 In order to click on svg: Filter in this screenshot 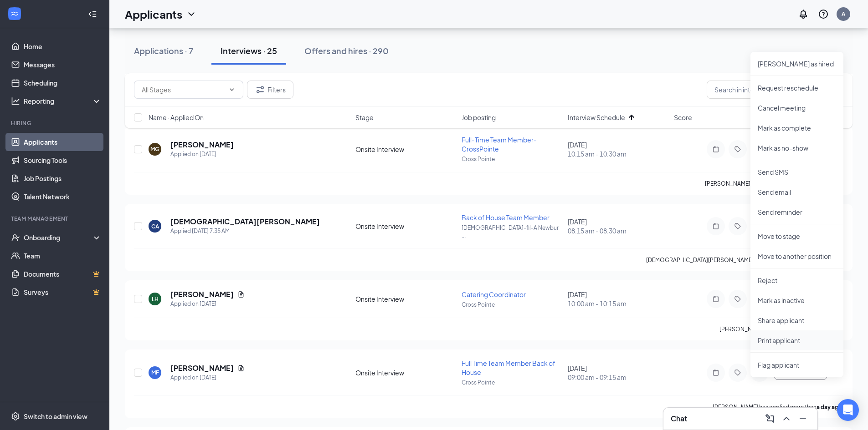, I will do `click(260, 90)`.